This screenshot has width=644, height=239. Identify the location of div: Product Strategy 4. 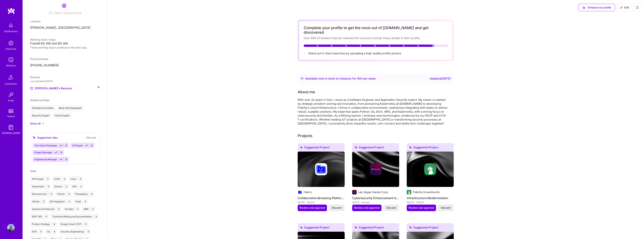
(43, 224).